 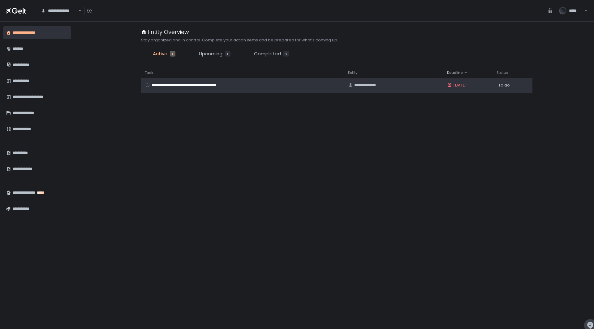 What do you see at coordinates (504, 85) in the screenshot?
I see `span: To do` at bounding box center [504, 85].